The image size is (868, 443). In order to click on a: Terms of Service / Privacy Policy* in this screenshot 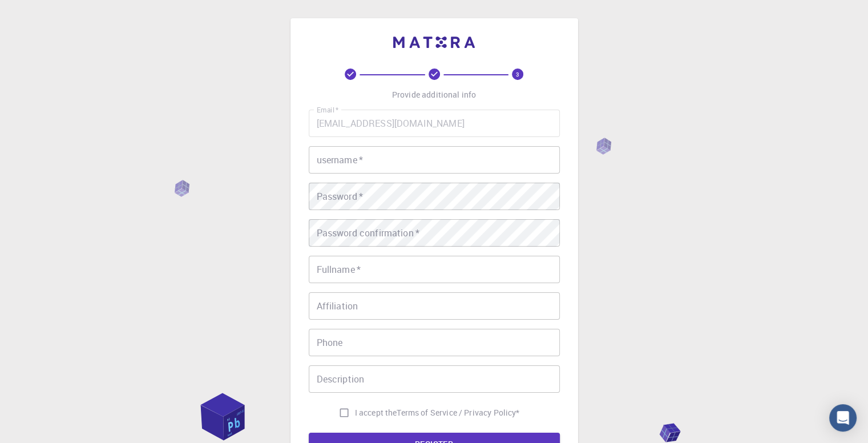, I will do `click(458, 413)`.